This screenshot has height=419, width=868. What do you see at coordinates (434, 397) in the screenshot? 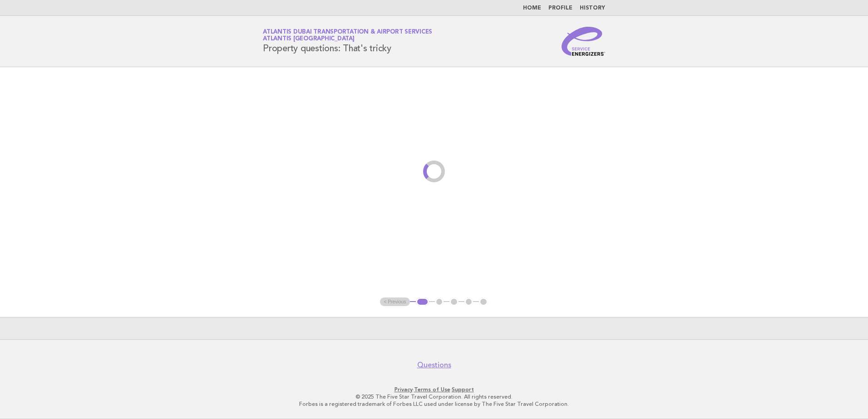
I see `p: © 2025 The Five Star Travel Corporation. All rights reserved.` at bounding box center [434, 397].